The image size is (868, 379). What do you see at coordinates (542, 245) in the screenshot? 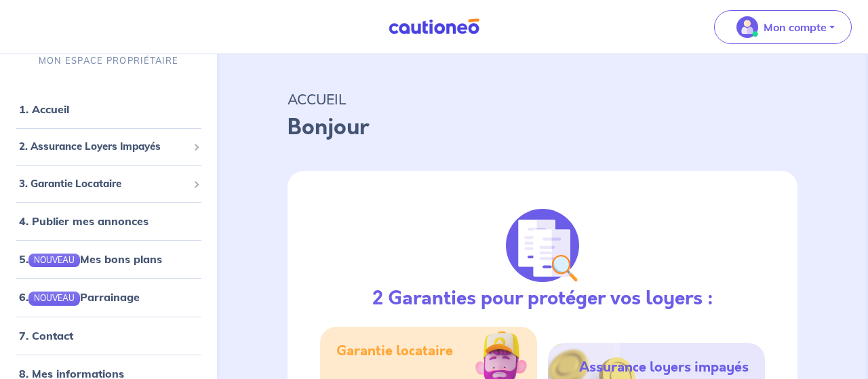
I see `img: justif-loupe` at bounding box center [542, 245].